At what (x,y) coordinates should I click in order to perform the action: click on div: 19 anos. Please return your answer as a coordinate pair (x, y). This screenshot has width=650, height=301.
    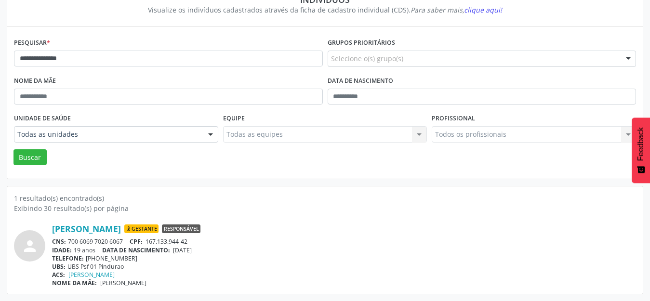
    Looking at the image, I should click on (344, 250).